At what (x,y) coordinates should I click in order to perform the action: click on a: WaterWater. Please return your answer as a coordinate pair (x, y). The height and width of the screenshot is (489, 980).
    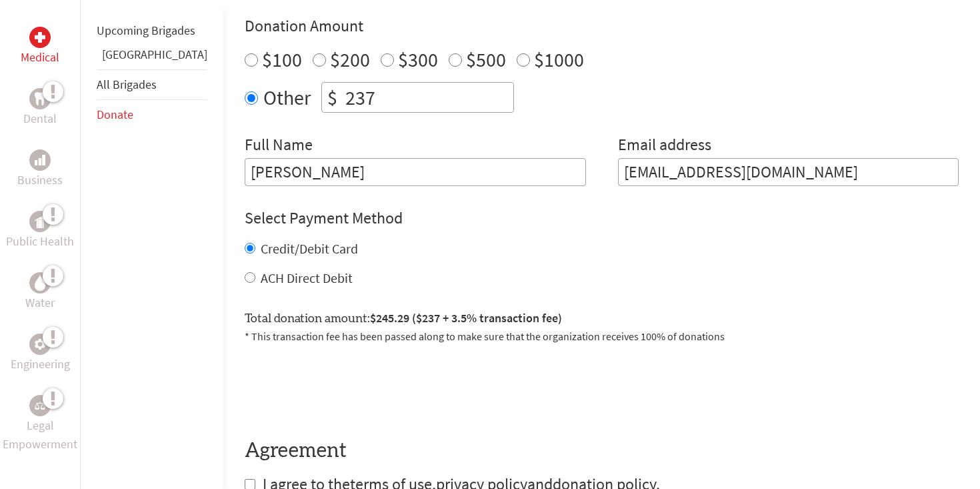
    Looking at the image, I should click on (40, 292).